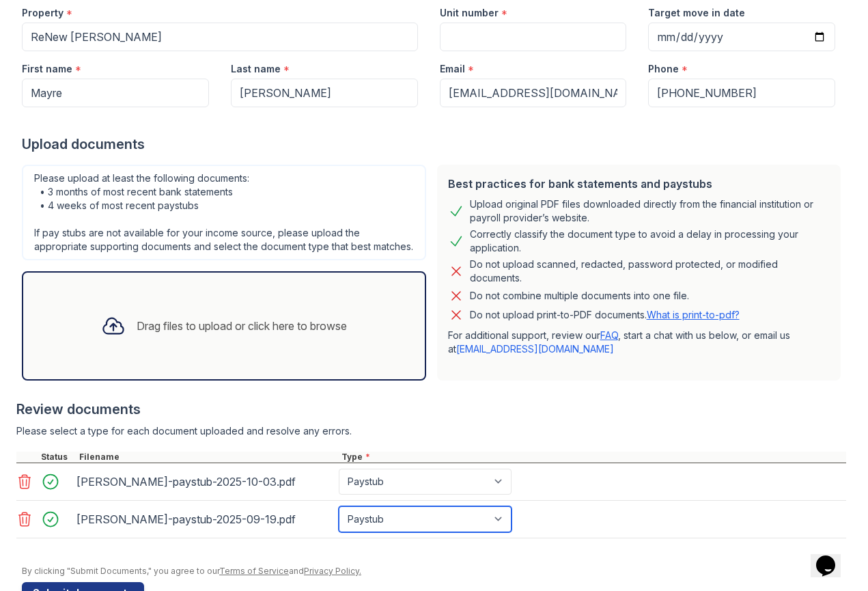 Image resolution: width=868 pixels, height=591 pixels. I want to click on div: Type, so click(592, 457).